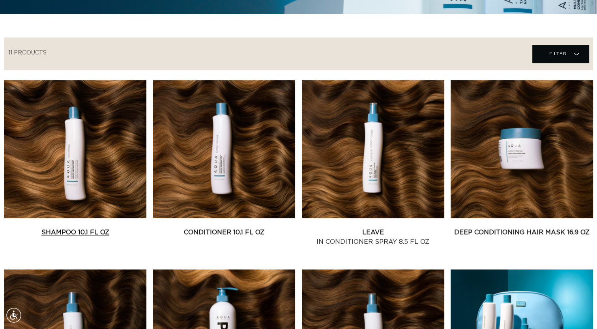  Describe the element at coordinates (521, 232) in the screenshot. I see `a: Deep Conditioning Hair Mask 16.9 oz` at that location.